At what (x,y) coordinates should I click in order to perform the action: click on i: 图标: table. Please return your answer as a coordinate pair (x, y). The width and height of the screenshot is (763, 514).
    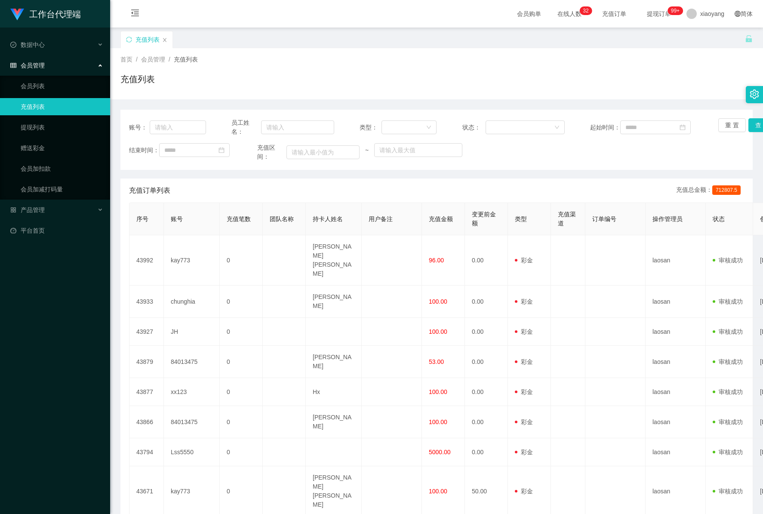
    Looking at the image, I should click on (13, 65).